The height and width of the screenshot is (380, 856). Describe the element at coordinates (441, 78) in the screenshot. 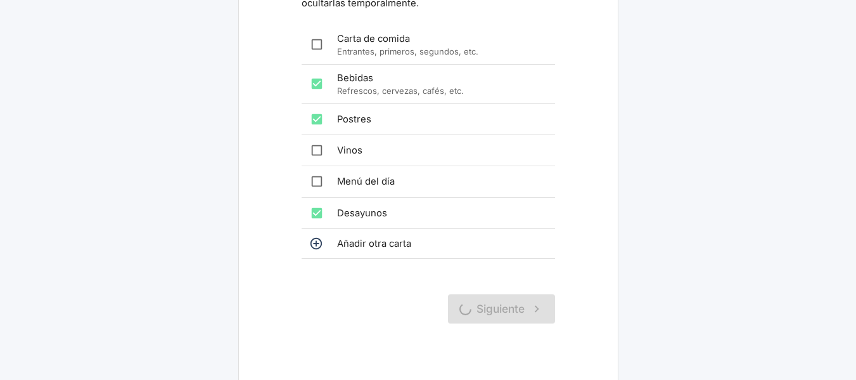

I see `span: Bebidas` at that location.